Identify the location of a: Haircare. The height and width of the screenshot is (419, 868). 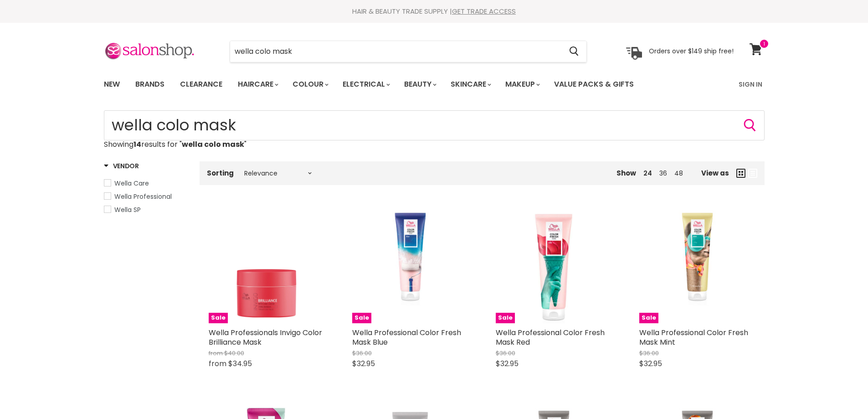
(257, 84).